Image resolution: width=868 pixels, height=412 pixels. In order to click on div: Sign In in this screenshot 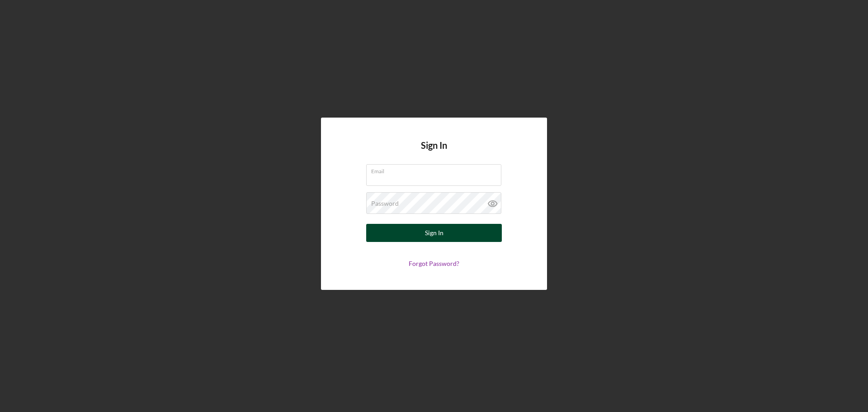, I will do `click(434, 233)`.